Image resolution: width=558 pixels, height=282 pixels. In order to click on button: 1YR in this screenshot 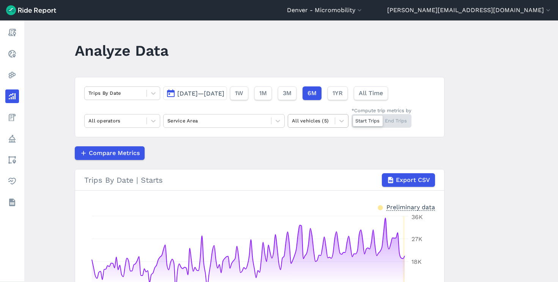, I will do `click(338, 93)`.